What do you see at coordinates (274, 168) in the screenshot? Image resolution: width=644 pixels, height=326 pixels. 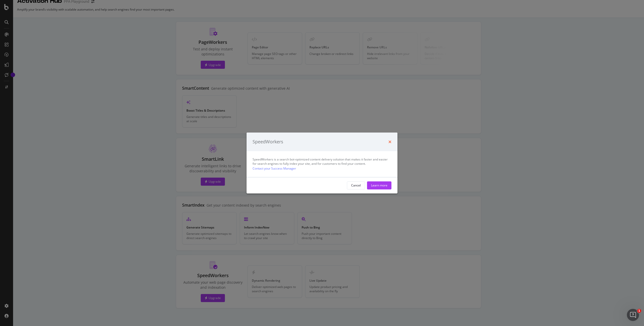 I see `a: Contact your Success Manager` at bounding box center [274, 168].